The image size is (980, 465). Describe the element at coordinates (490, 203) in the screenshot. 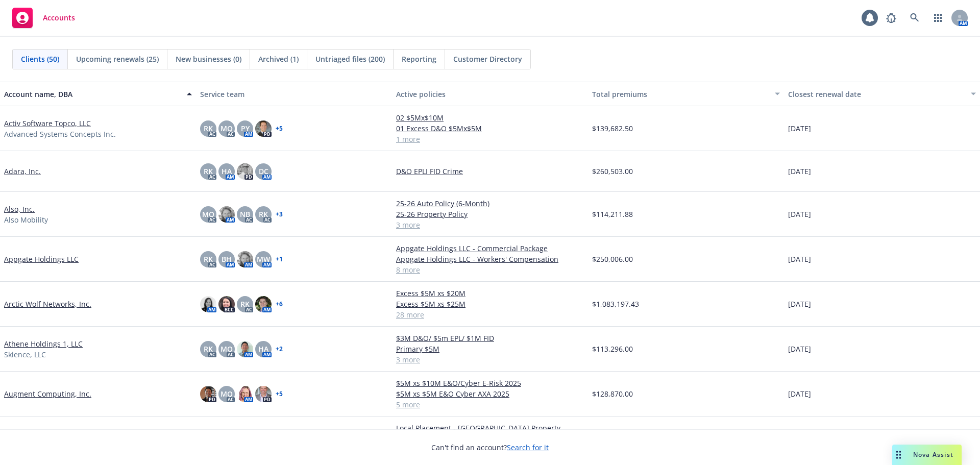

I see `a: 25-26 Auto Policy (6-Month)` at that location.